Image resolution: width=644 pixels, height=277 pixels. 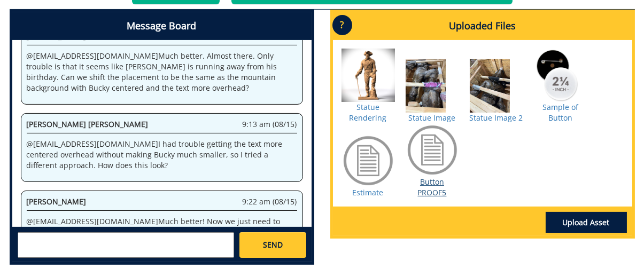 What do you see at coordinates (432, 118) in the screenshot?
I see `a: Statue Image` at bounding box center [432, 118].